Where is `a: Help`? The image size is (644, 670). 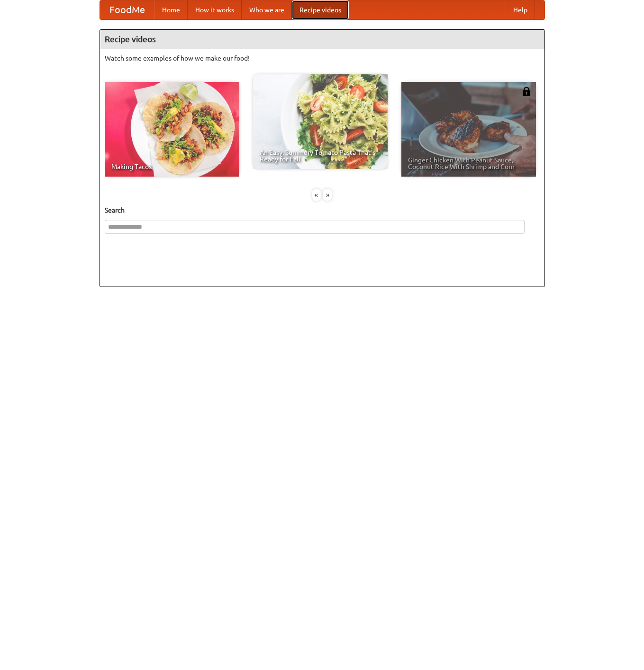
a: Help is located at coordinates (520, 10).